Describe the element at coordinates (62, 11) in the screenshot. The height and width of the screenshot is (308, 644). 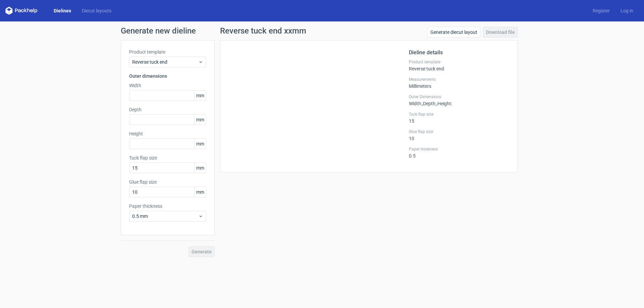
I see `a: Dielines` at that location.